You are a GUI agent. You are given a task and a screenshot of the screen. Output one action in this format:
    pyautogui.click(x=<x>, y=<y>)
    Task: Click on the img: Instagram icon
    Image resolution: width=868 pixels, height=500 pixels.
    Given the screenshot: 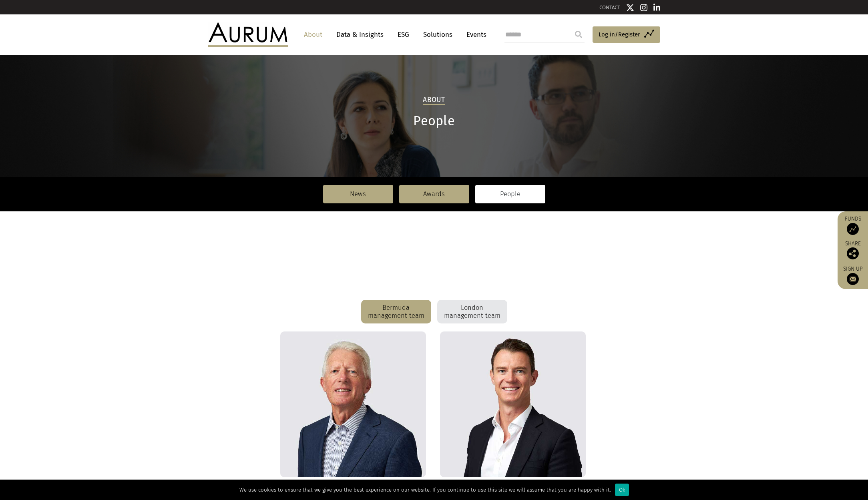 What is the action you would take?
    pyautogui.click(x=644, y=8)
    